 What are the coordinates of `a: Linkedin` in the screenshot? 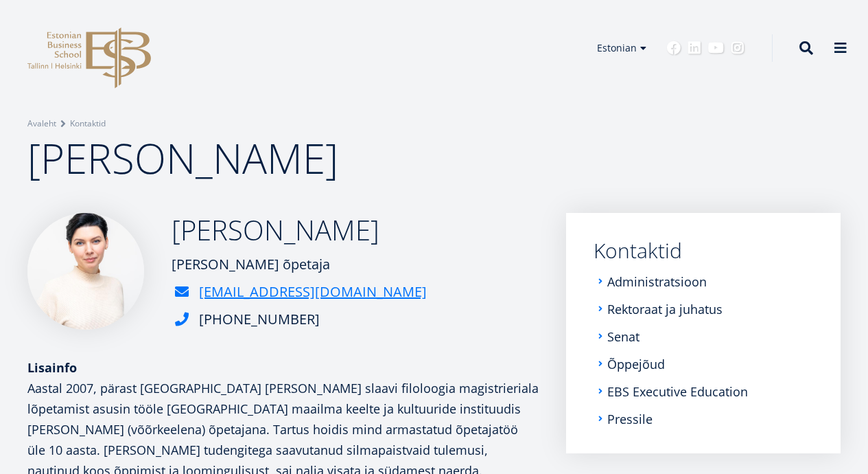 It's located at (695, 48).